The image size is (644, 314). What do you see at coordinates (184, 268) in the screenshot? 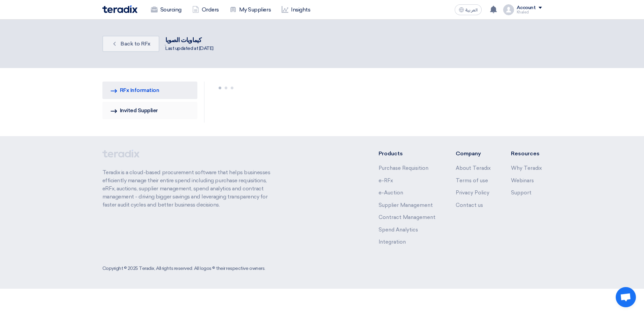
I see `div: Copyright © 2025 Teradix, All rights reserved. All logos © their respective owners.` at bounding box center [184, 268].